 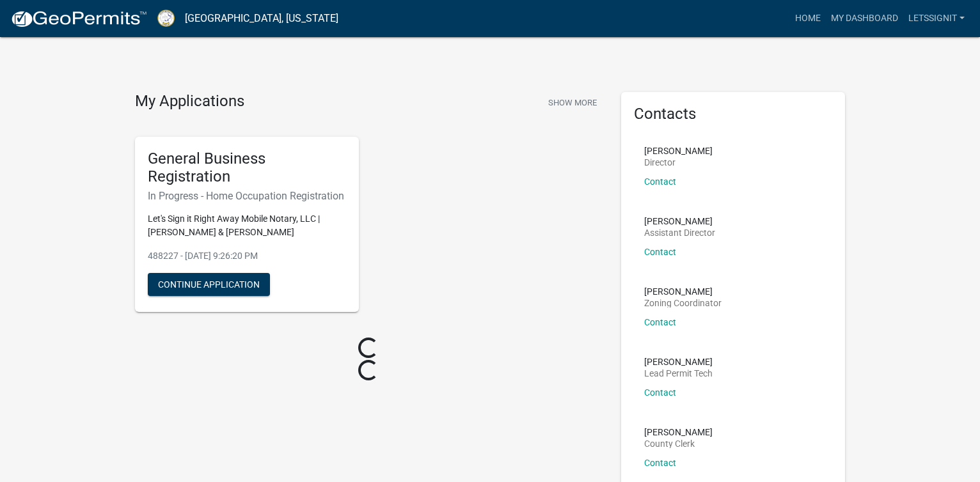 What do you see at coordinates (808, 18) in the screenshot?
I see `a: Home` at bounding box center [808, 18].